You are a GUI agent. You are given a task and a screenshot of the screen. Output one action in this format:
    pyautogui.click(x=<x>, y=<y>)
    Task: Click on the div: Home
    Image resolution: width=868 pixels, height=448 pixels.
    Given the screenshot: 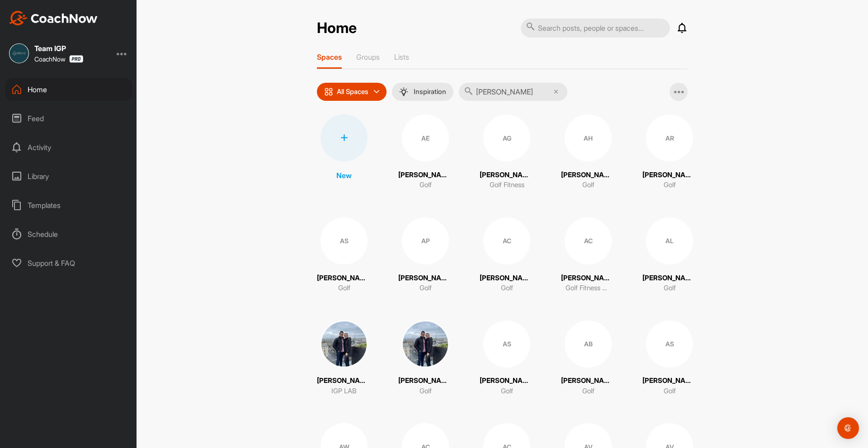 What is the action you would take?
    pyautogui.click(x=69, y=90)
    